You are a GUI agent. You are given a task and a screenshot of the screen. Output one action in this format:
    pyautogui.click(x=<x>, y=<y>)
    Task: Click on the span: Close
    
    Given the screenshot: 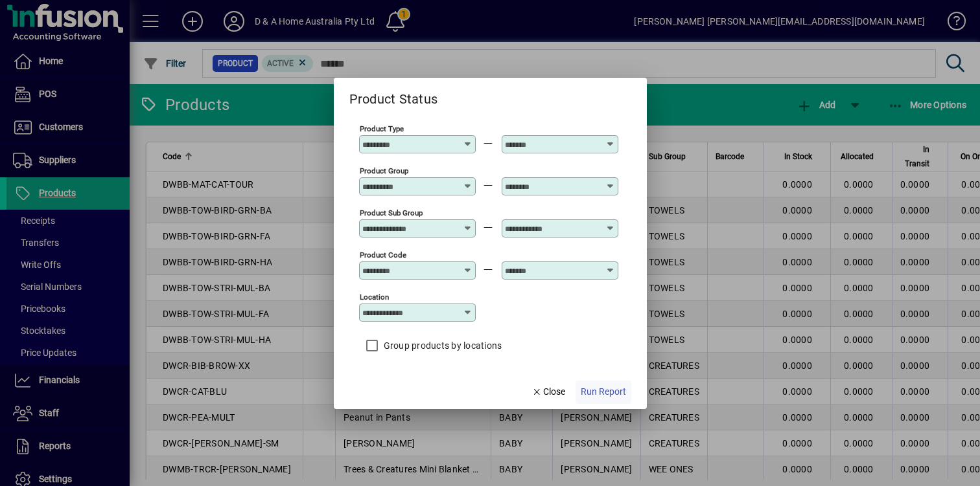 What is the action you would take?
    pyautogui.click(x=548, y=391)
    